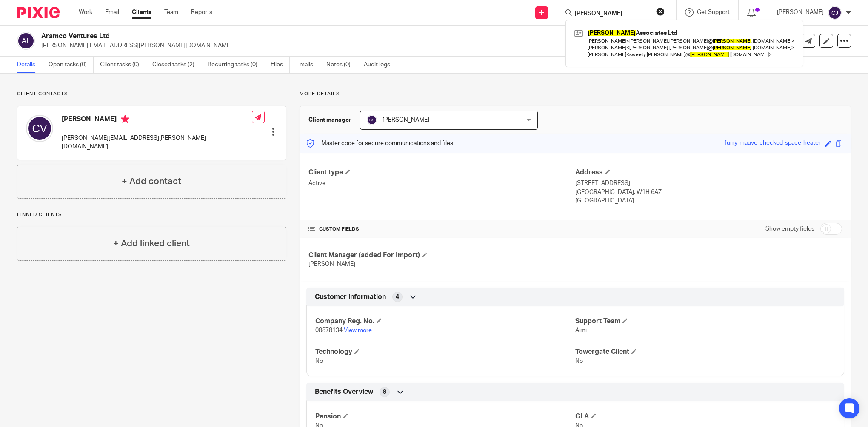  I want to click on a: Client tasks (0), so click(123, 65).